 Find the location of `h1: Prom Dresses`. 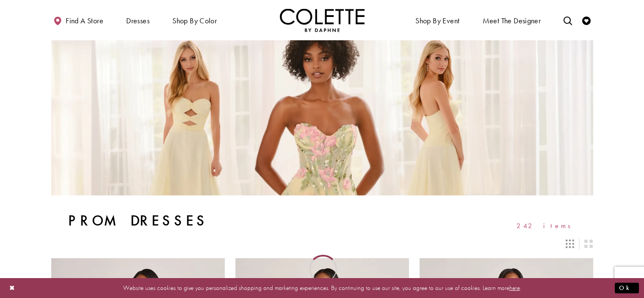

h1: Prom Dresses is located at coordinates (138, 221).